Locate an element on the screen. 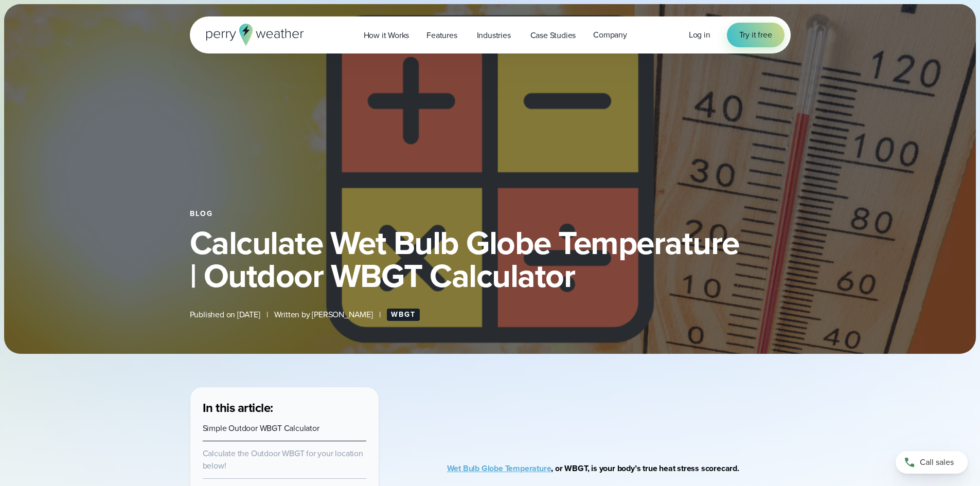 This screenshot has height=486, width=980. span: Call sales is located at coordinates (937, 462).